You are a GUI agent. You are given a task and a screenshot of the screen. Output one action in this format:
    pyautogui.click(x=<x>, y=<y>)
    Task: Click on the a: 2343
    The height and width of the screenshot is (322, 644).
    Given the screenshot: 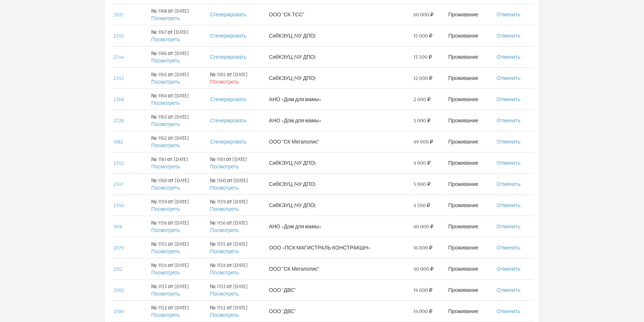 What is the action you would take?
    pyautogui.click(x=119, y=78)
    